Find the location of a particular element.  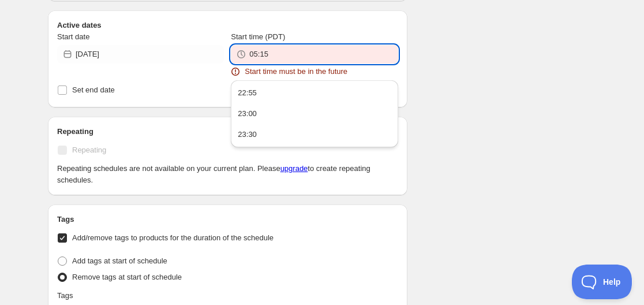

button: 23:30 is located at coordinates (314, 135).